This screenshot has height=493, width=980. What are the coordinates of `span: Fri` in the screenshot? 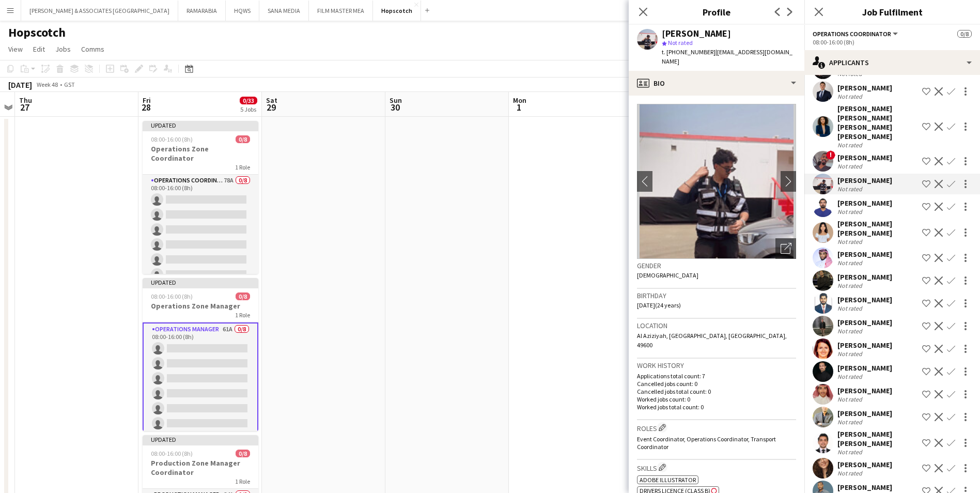 It's located at (146, 100).